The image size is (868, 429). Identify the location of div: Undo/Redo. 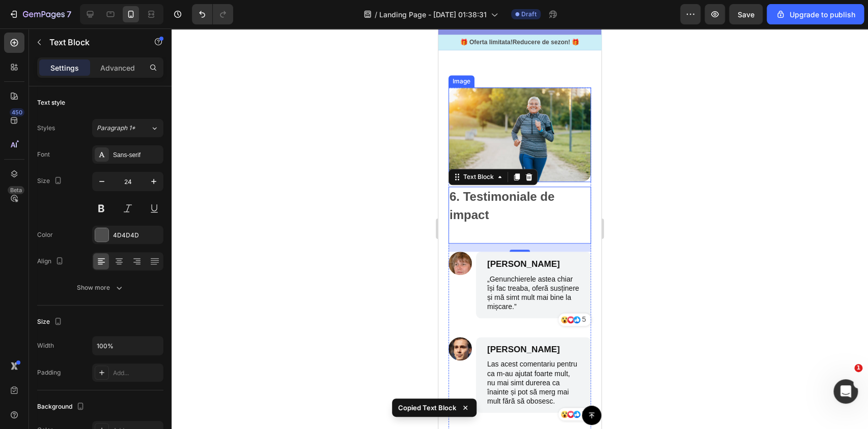
(212, 14).